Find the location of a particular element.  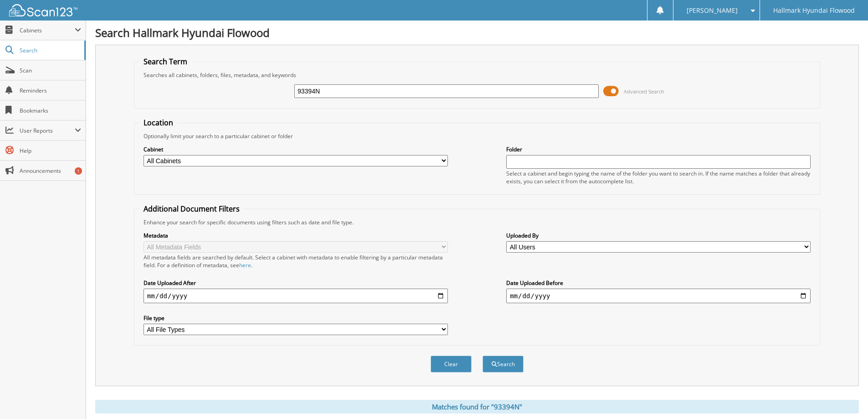

span: Cabinets is located at coordinates (47, 30).